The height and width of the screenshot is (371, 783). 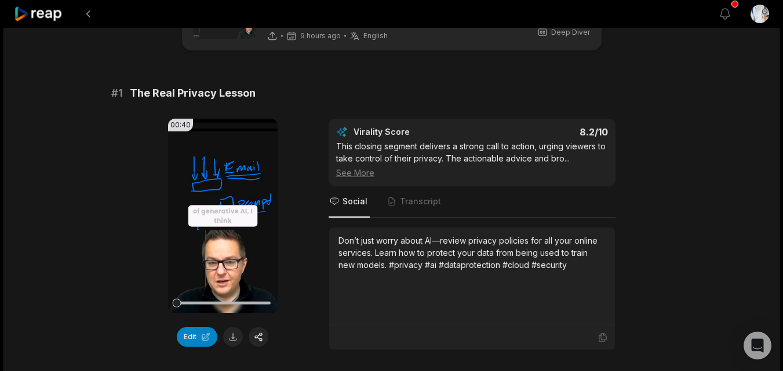 I want to click on div: Virality Score, so click(x=416, y=132).